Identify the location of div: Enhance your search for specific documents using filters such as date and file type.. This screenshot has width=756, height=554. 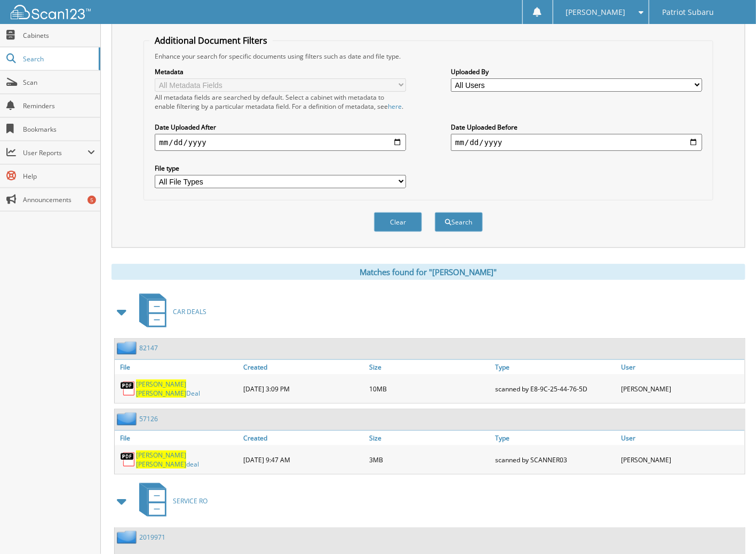
(428, 56).